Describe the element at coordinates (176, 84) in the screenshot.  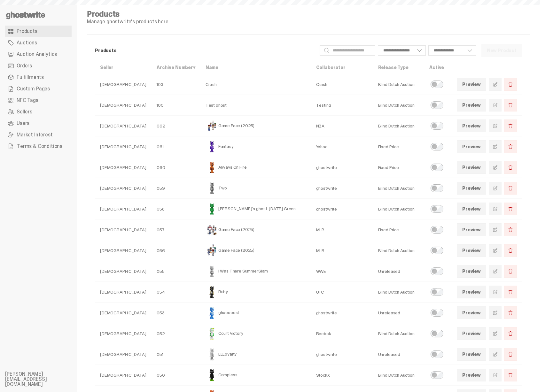
I see `td: 103` at that location.